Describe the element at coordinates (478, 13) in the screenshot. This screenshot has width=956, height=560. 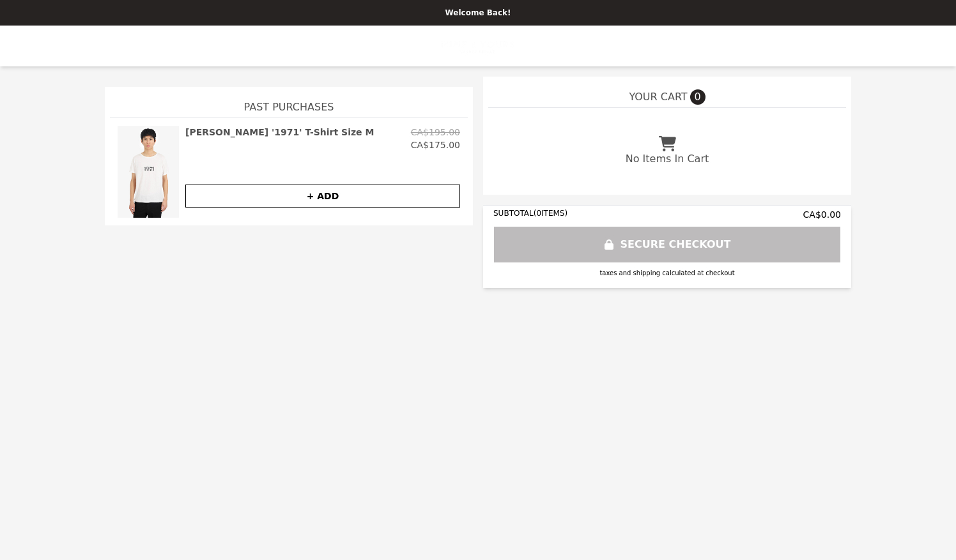
I see `p: Welcome Back!` at that location.